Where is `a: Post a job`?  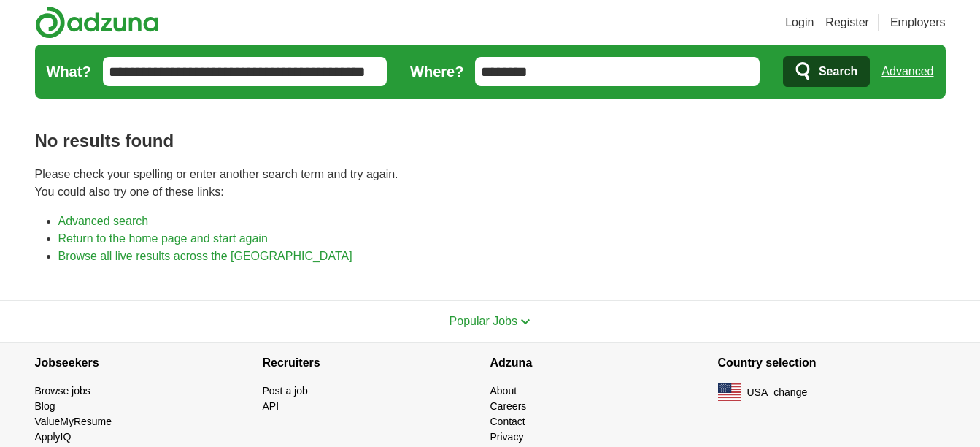 a: Post a job is located at coordinates (285, 390).